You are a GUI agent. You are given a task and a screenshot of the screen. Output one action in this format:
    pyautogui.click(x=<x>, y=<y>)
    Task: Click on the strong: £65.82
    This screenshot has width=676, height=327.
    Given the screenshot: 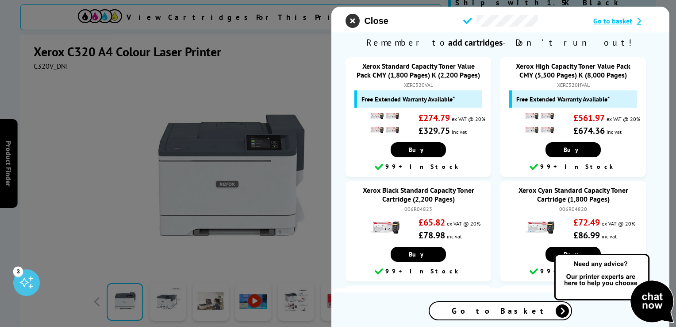 What is the action you would take?
    pyautogui.click(x=432, y=222)
    